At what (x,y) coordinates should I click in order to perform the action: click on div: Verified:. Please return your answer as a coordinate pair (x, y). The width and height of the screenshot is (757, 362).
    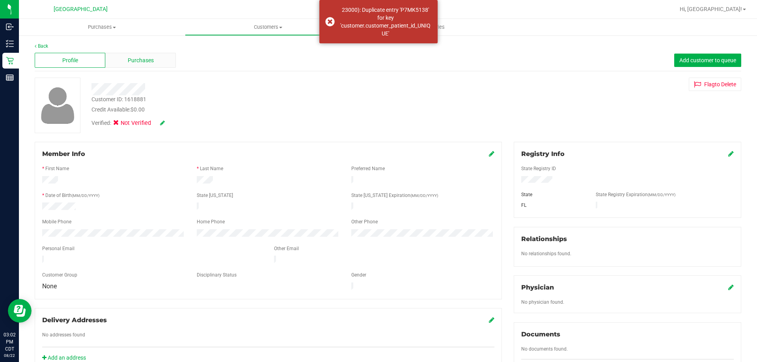
    Looking at the image, I should click on (128, 123).